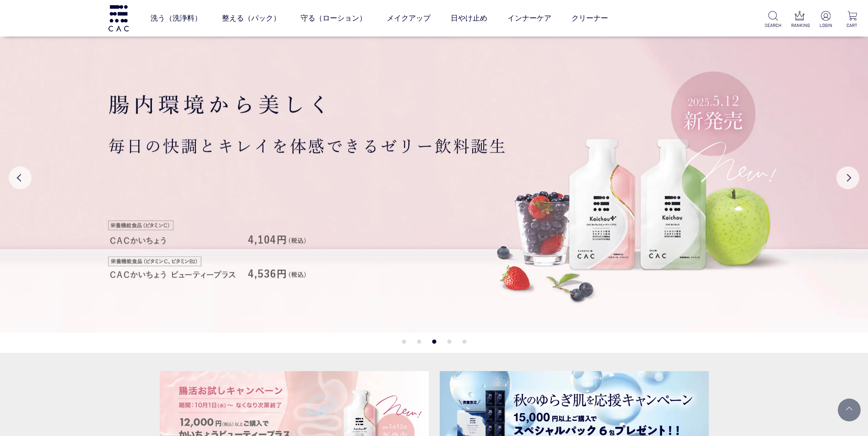 The height and width of the screenshot is (436, 868). I want to click on p: CART, so click(852, 25).